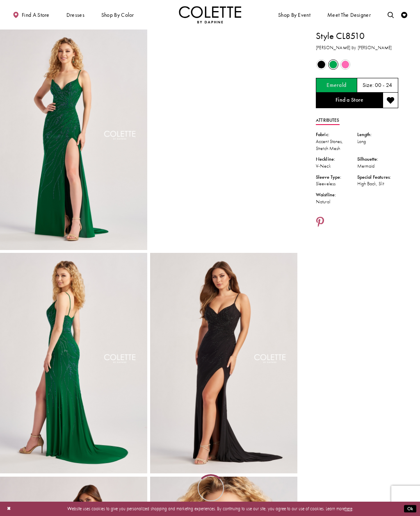  I want to click on div: Waistline:, so click(336, 195).